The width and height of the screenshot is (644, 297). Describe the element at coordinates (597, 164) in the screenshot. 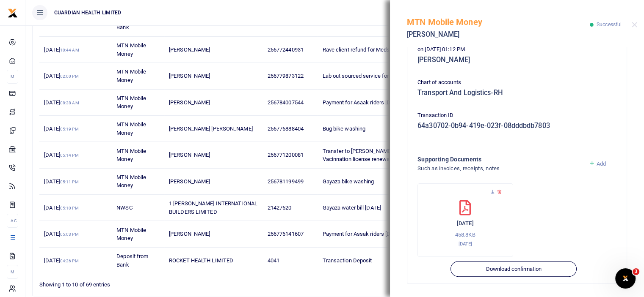

I see `a: Add` at that location.